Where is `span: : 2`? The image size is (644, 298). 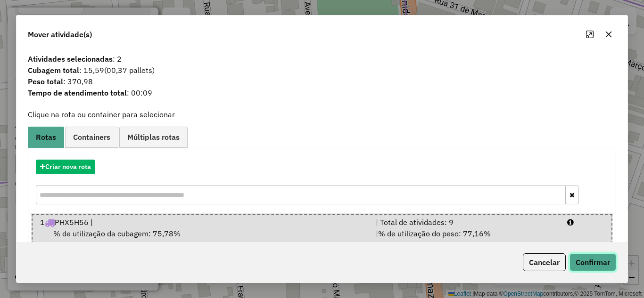 span: : 2 is located at coordinates (322, 59).